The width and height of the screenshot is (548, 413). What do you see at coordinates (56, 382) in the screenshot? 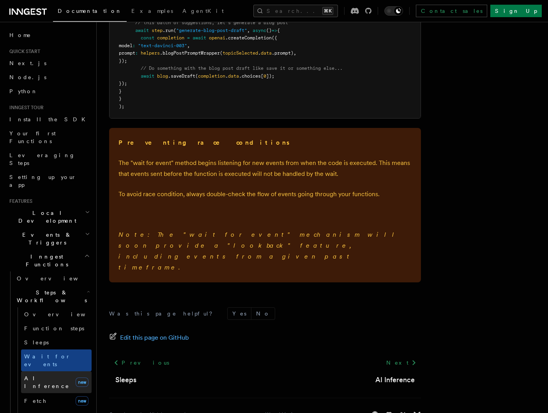
I see `a: AI Inferencenew` at bounding box center [56, 382].